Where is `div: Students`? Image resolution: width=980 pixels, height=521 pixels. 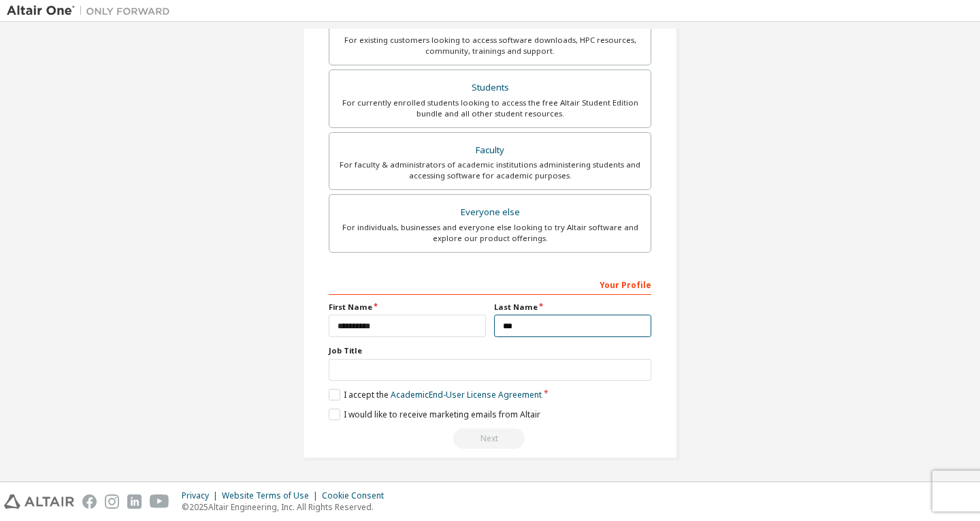 div: Students is located at coordinates (490, 88).